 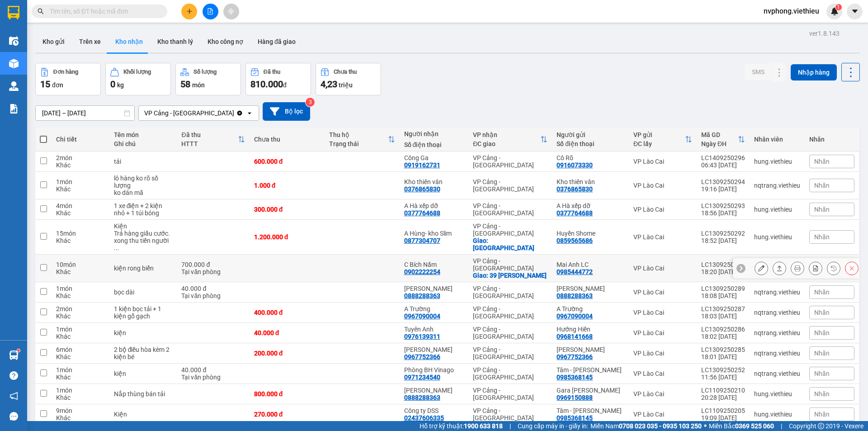 I want to click on div: LC1309250291, so click(x=723, y=265).